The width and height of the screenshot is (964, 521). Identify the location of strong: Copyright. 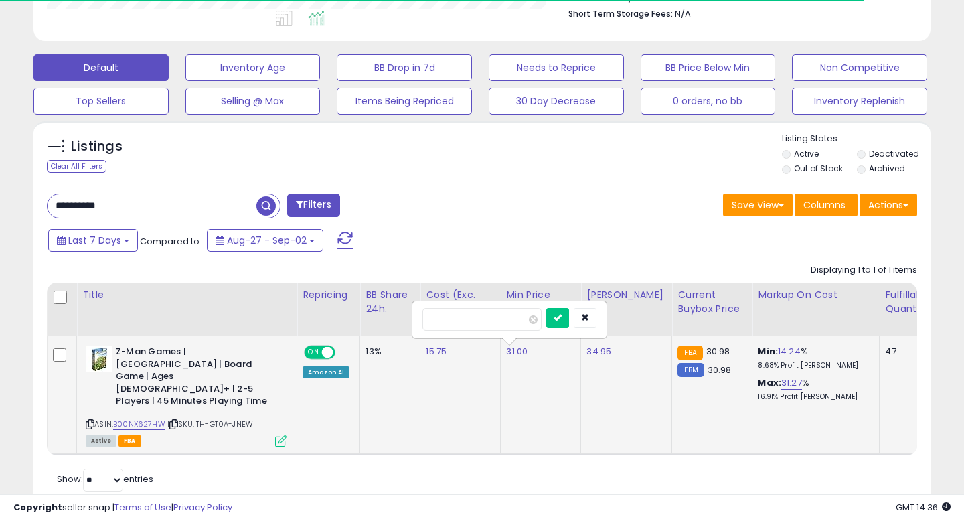
(37, 507).